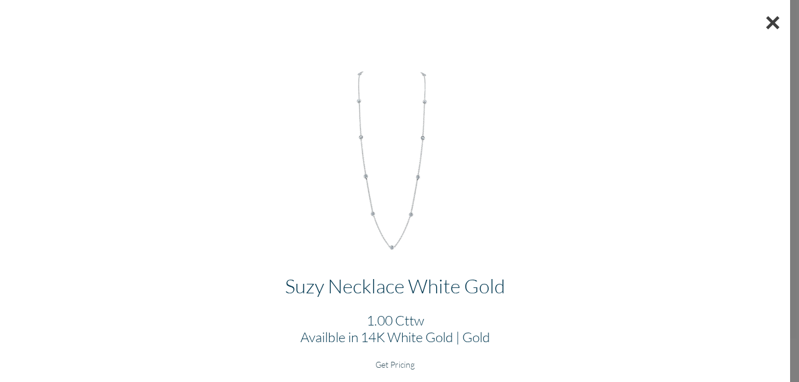  Describe the element at coordinates (395, 364) in the screenshot. I see `h6: Get Pricing` at that location.